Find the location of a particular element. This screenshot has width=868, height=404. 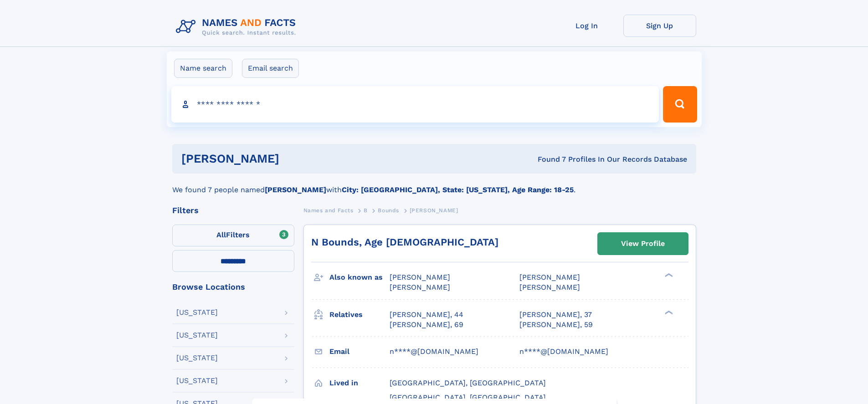

div: View Profile is located at coordinates (643, 243).